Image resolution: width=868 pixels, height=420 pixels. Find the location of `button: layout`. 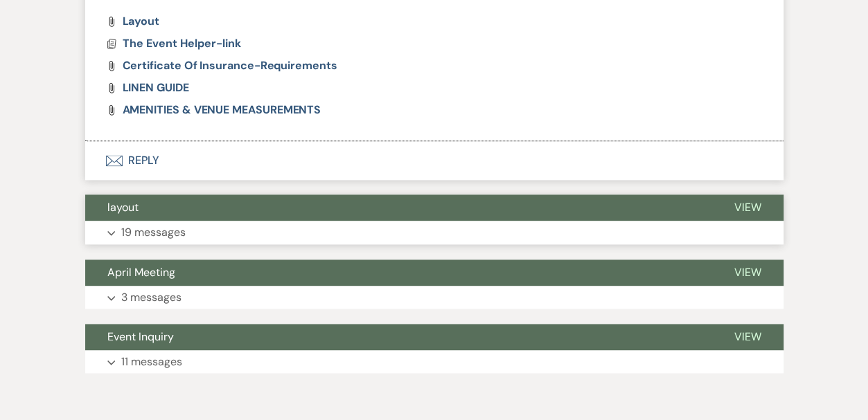

button: layout is located at coordinates (399, 207).